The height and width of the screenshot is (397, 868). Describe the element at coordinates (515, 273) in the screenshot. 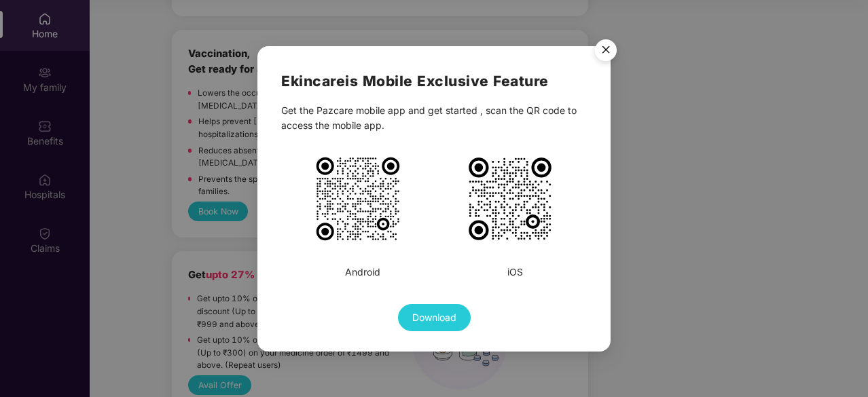

I see `div: iOS` at that location.